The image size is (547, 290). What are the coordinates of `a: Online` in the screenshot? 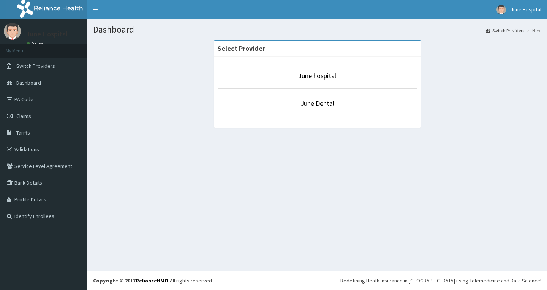 It's located at (36, 44).